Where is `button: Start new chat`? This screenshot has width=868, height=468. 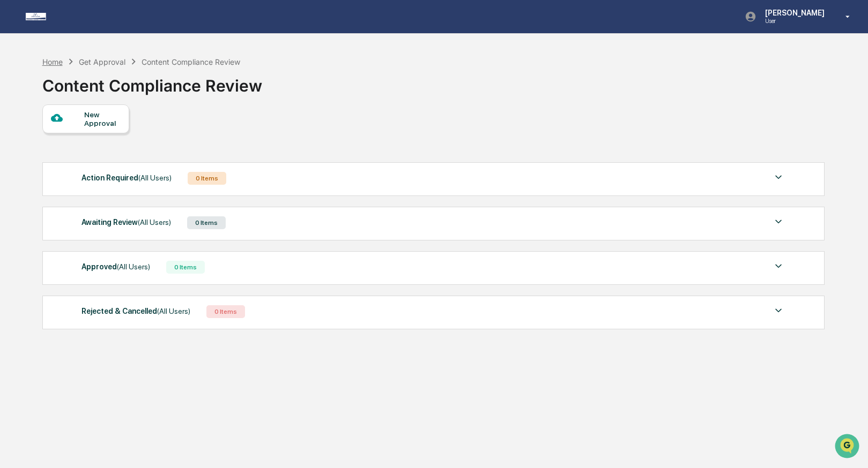 button: Start new chat is located at coordinates (189, 92).